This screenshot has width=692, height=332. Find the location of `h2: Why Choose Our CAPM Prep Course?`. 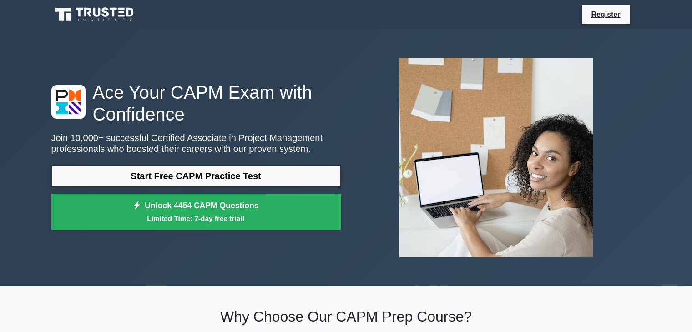

h2: Why Choose Our CAPM Prep Course? is located at coordinates (346, 317).